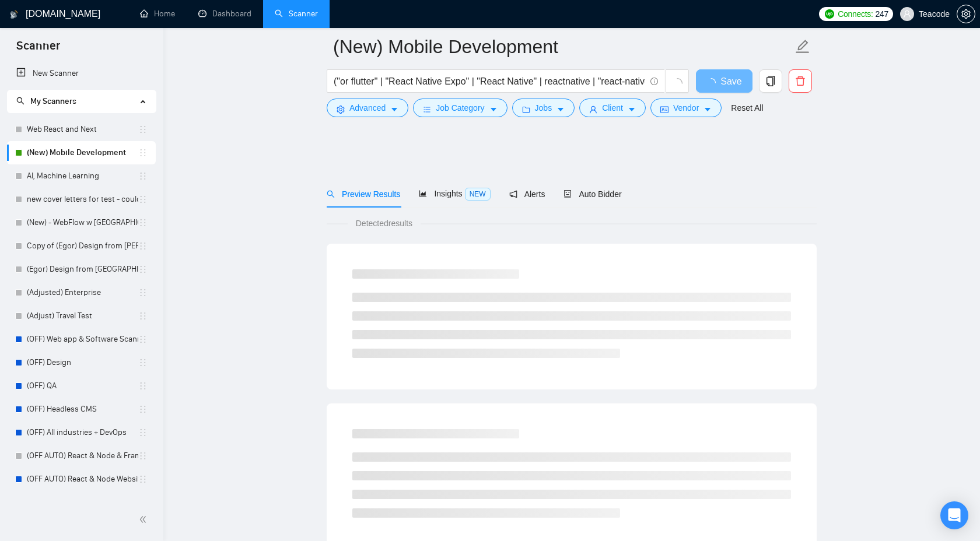 Image resolution: width=980 pixels, height=541 pixels. Describe the element at coordinates (225, 13) in the screenshot. I see `a: dashboardDashboard` at that location.